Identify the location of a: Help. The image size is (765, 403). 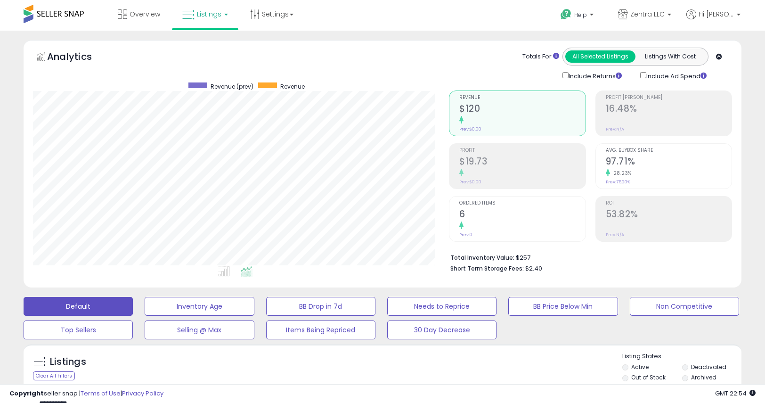
(578, 16).